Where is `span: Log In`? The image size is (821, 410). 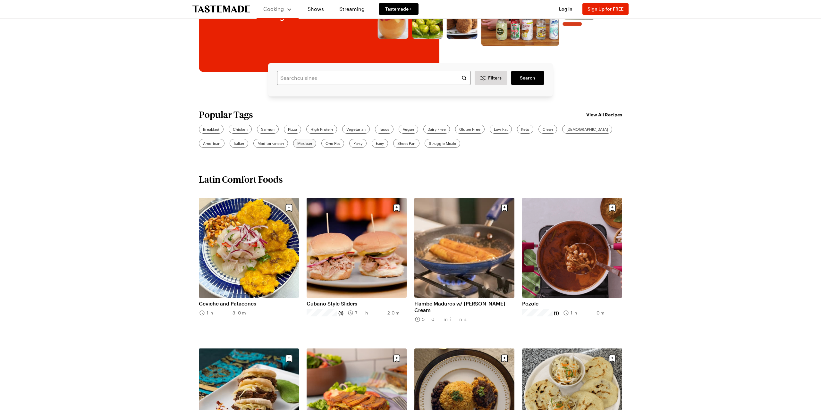
span: Log In is located at coordinates (566, 9).